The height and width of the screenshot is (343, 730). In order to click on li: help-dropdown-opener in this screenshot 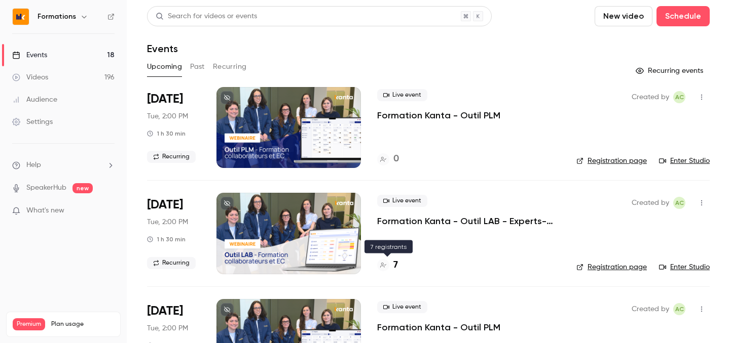, I will do `click(63, 165)`.